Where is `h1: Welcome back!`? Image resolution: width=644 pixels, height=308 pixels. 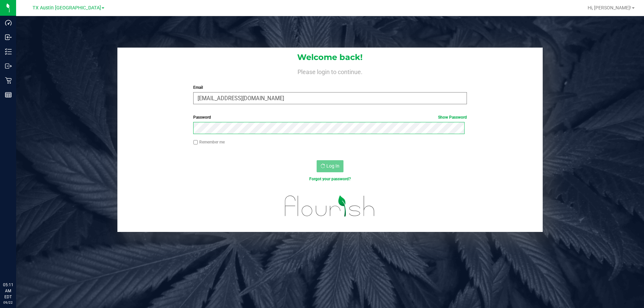
h1: Welcome back! is located at coordinates (330, 57).